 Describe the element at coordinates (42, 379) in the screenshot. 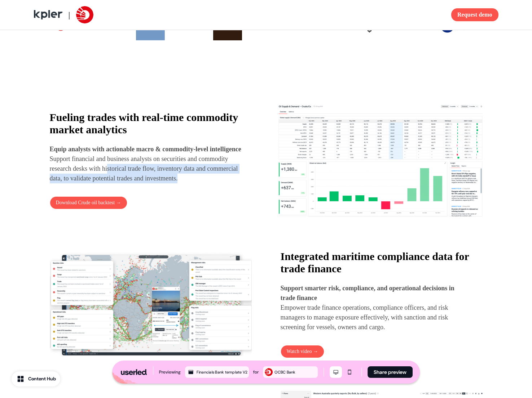

I see `div: Content Hub` at that location.